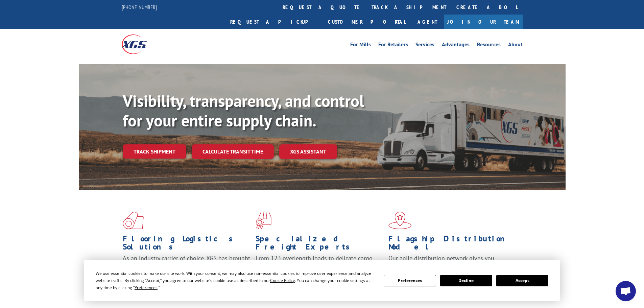 Image resolution: width=644 pixels, height=308 pixels. Describe the element at coordinates (367, 22) in the screenshot. I see `a: Customer Portal` at that location.